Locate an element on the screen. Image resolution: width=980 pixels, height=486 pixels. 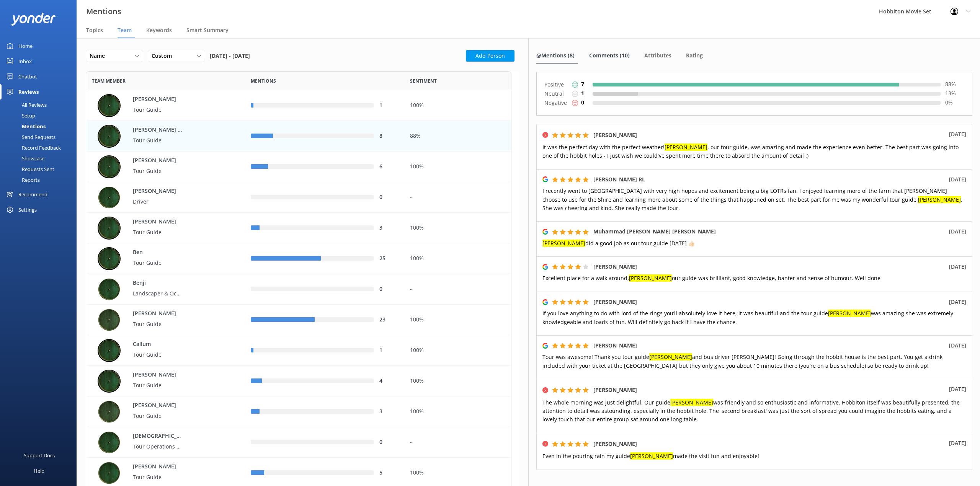
div: 4 is located at coordinates (389, 382).